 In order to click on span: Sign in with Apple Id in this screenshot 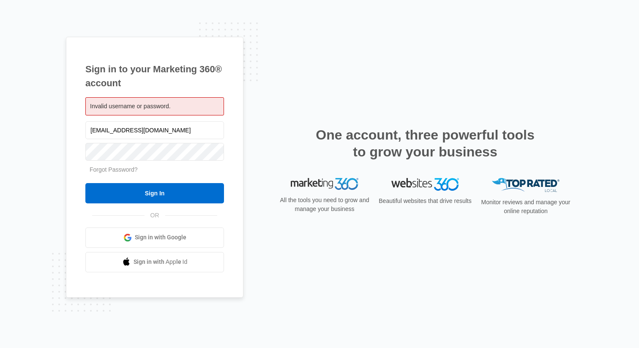, I will do `click(161, 262)`.